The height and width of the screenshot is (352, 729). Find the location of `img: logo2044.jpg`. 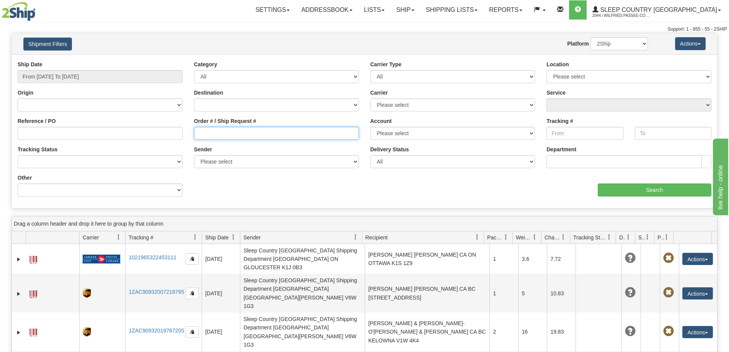

img: logo2044.jpg is located at coordinates (19, 11).